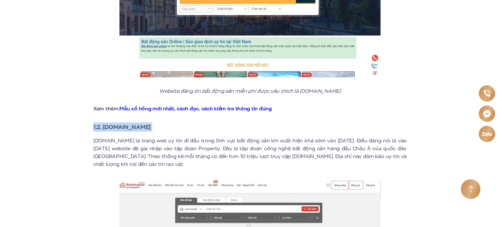 The width and height of the screenshot is (500, 227). I want to click on img: Arrow icon, so click(471, 189).